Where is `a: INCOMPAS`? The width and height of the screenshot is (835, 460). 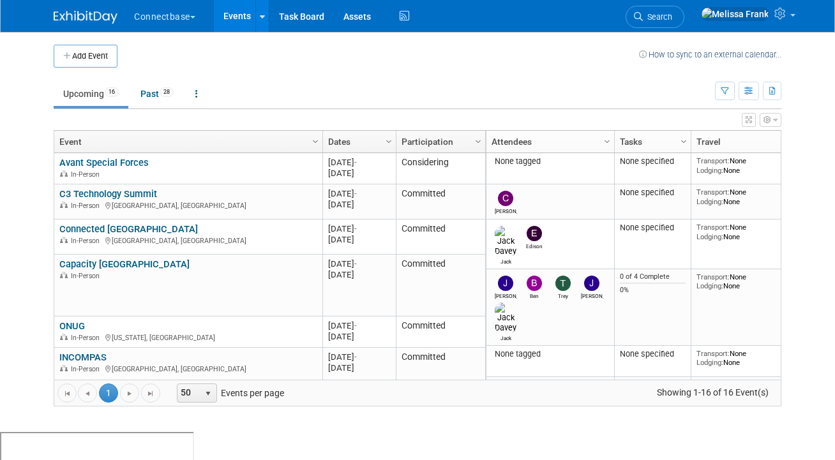 a: INCOMPAS is located at coordinates (83, 357).